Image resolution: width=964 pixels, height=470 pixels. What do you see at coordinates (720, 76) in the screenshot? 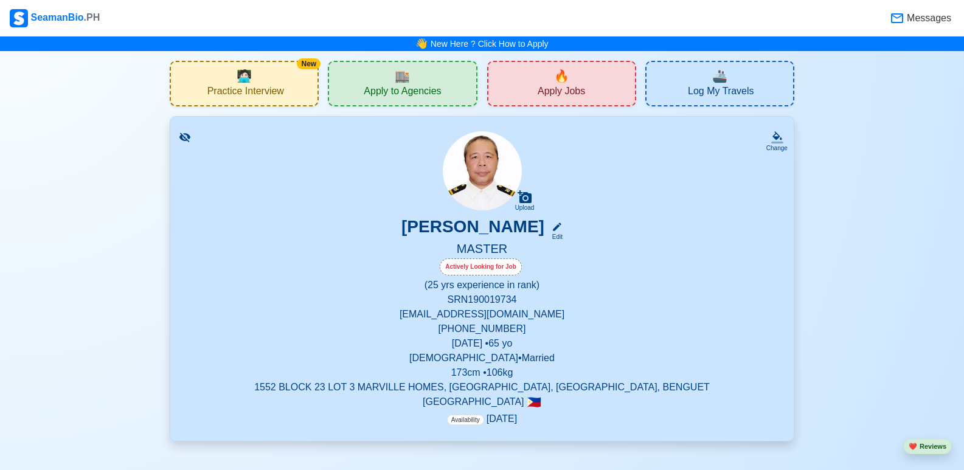
I see `span: travel` at bounding box center [720, 76].